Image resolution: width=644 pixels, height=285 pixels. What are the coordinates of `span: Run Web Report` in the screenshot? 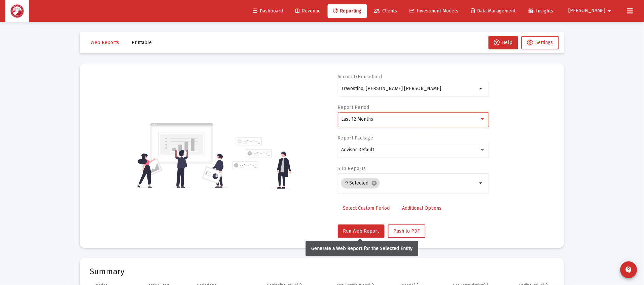 It's located at (361, 231).